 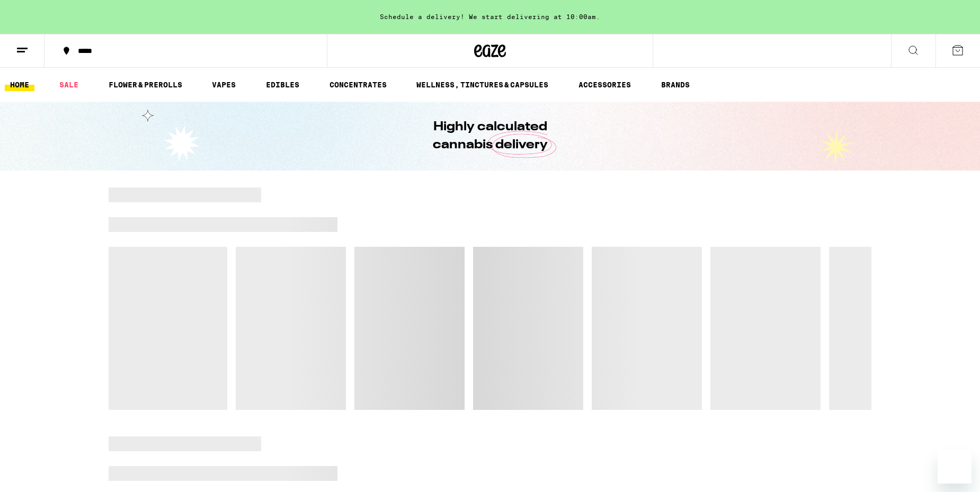 I want to click on h1: Highly calculated cannabis delivery, so click(x=490, y=136).